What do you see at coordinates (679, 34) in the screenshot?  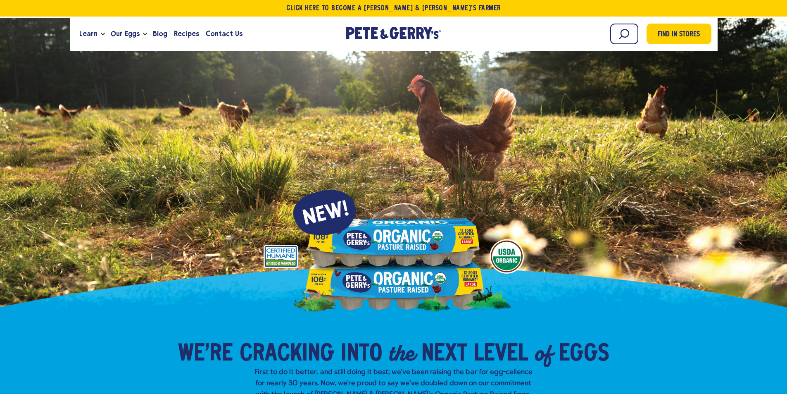 I see `a: Find in Stores` at bounding box center [679, 34].